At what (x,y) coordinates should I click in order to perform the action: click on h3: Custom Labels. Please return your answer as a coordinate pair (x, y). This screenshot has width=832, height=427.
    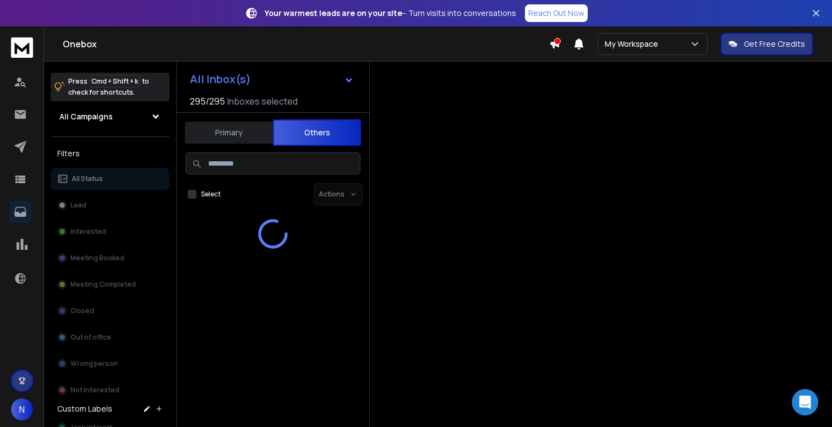
    Looking at the image, I should click on (85, 409).